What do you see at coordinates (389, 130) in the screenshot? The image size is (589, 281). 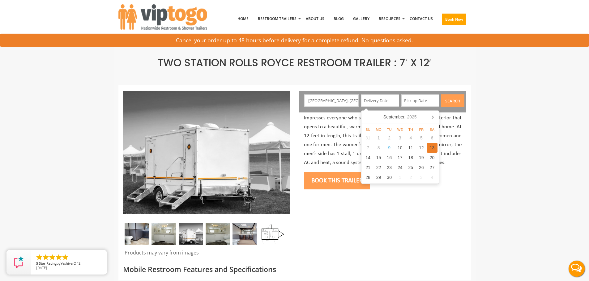 I see `div: Tu` at bounding box center [389, 130].